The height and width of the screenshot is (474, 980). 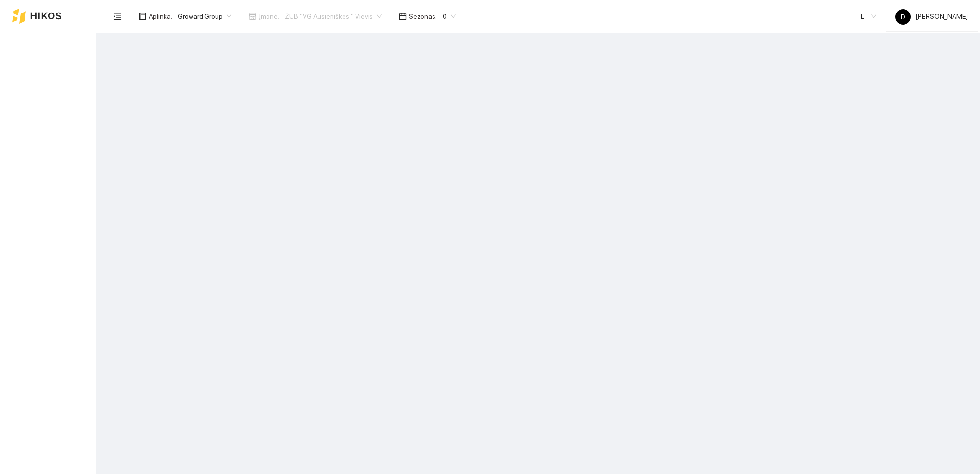 What do you see at coordinates (903, 17) in the screenshot?
I see `span: D` at bounding box center [903, 17].